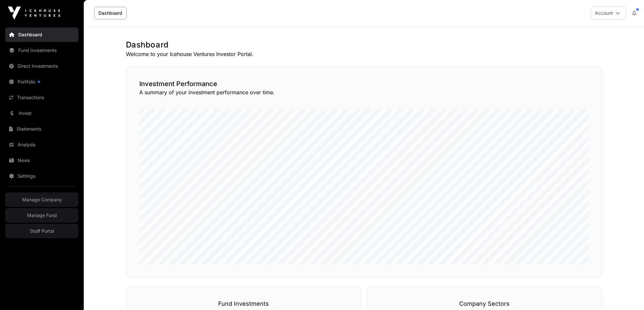  Describe the element at coordinates (42, 144) in the screenshot. I see `a: Analysis` at that location.